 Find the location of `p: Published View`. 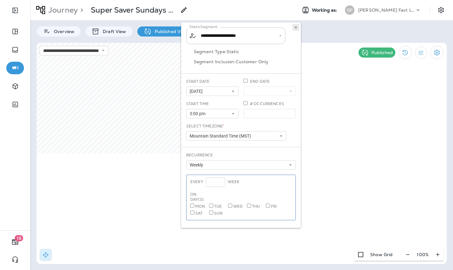

p: Published View is located at coordinates (170, 32).